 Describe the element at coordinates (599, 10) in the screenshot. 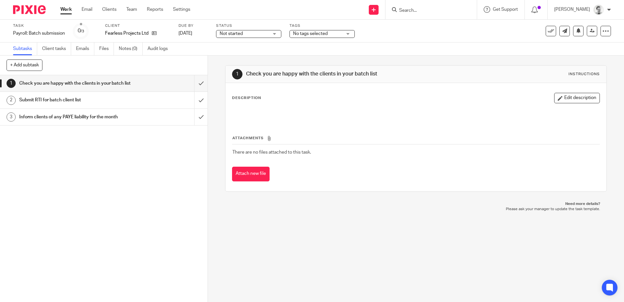

I see `img: Andy_2025.jpg` at that location.